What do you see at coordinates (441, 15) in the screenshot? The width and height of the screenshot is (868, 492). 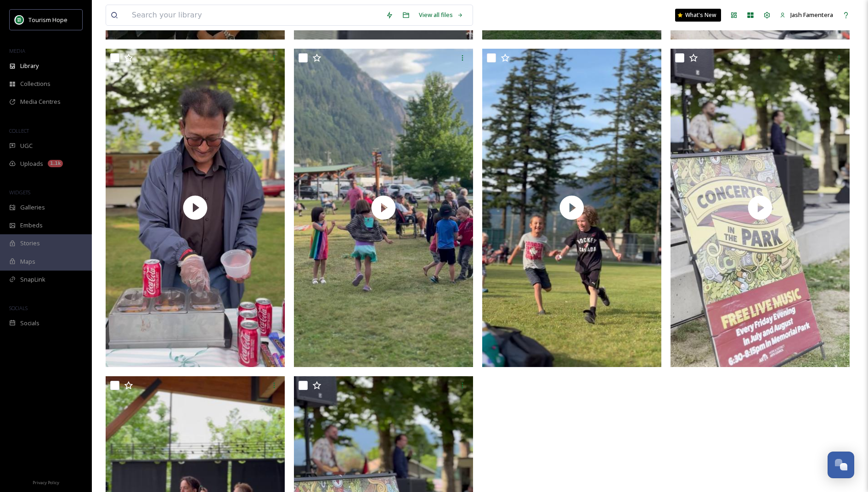 I see `div: View all files` at bounding box center [441, 15].